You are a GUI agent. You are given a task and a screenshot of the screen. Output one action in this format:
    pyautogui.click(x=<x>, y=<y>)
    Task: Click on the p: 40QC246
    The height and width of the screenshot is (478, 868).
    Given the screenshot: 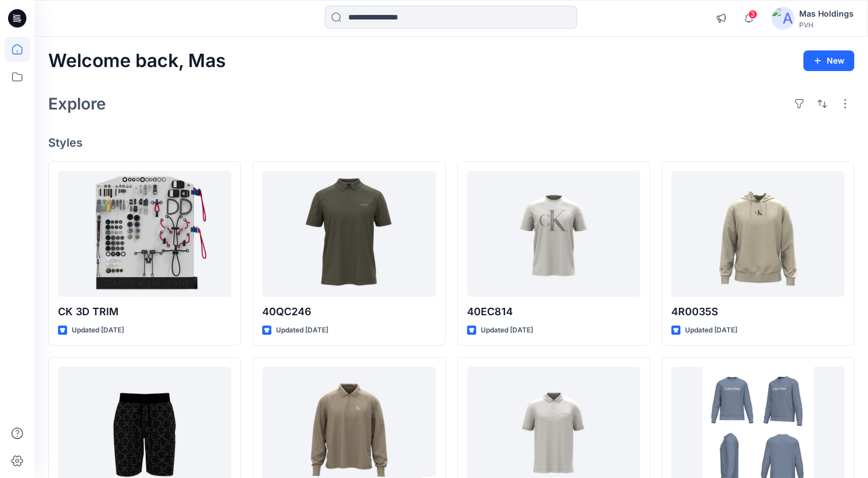 What is the action you would take?
    pyautogui.click(x=349, y=311)
    